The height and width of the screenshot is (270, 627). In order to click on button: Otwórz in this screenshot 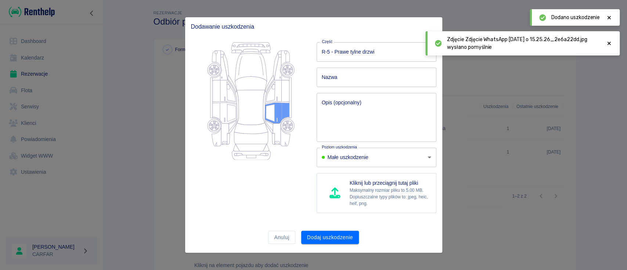, I will do `click(429, 52)`.